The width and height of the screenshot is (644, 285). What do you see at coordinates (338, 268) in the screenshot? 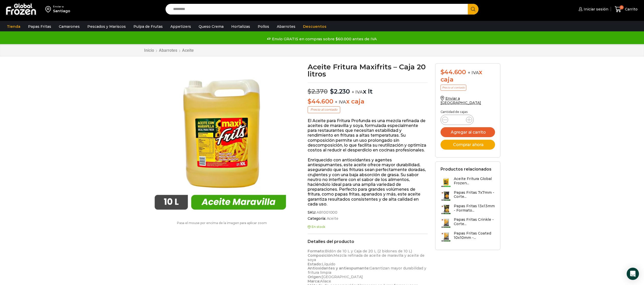
I see `strong: Antioxidantes y antiespumante:` at bounding box center [338, 268].